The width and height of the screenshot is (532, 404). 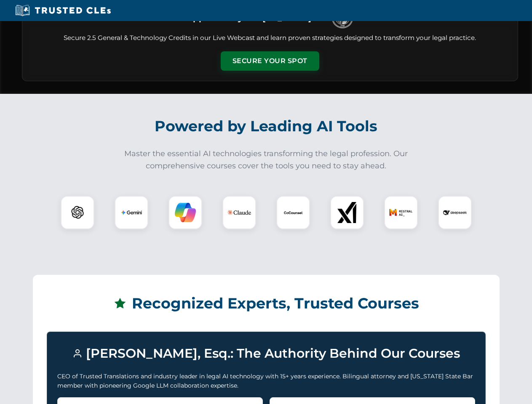 What do you see at coordinates (266, 381) in the screenshot?
I see `p: CEO of Trusted Translations and industry leader in legal AI technology with 15+ years experience....` at bounding box center [266, 381].